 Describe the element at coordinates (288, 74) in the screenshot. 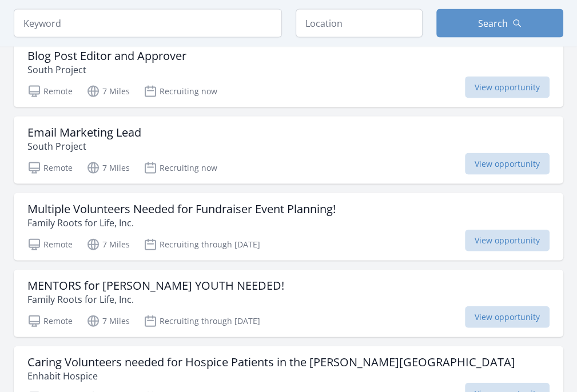

I see `a: Blog Post Editor and Approver South Project Remote 7 Miles Recruiting now View opportunity` at that location.